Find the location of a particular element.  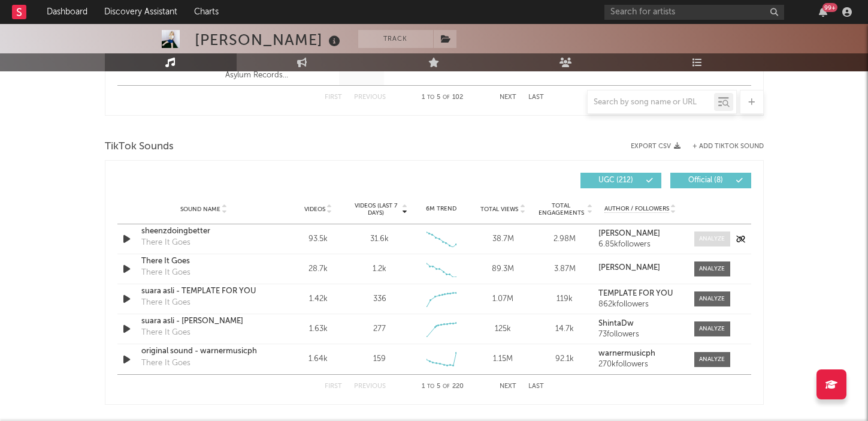

span: Total Engagements is located at coordinates (561, 209).